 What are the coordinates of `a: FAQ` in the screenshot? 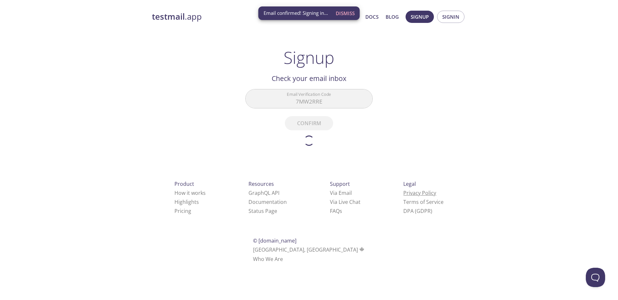 It's located at (336, 211).